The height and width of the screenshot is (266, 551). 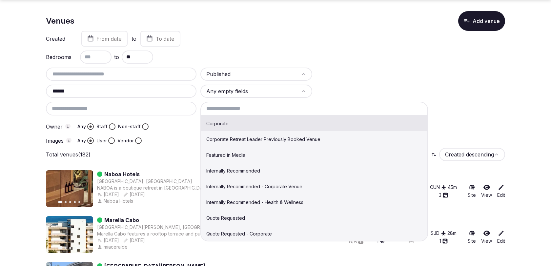 I want to click on button: Naboa Hotels, so click(x=116, y=201).